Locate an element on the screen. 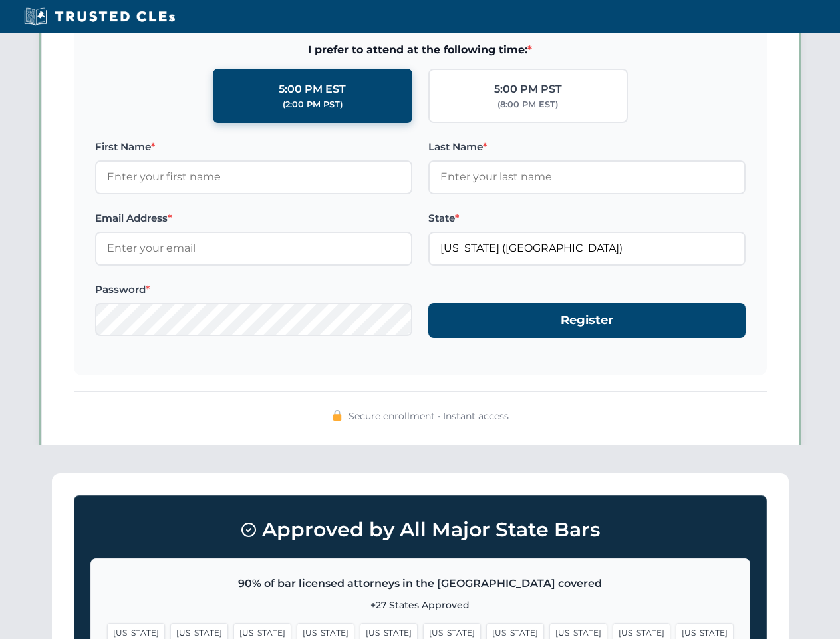  input: Enter your first name is located at coordinates (254, 177).